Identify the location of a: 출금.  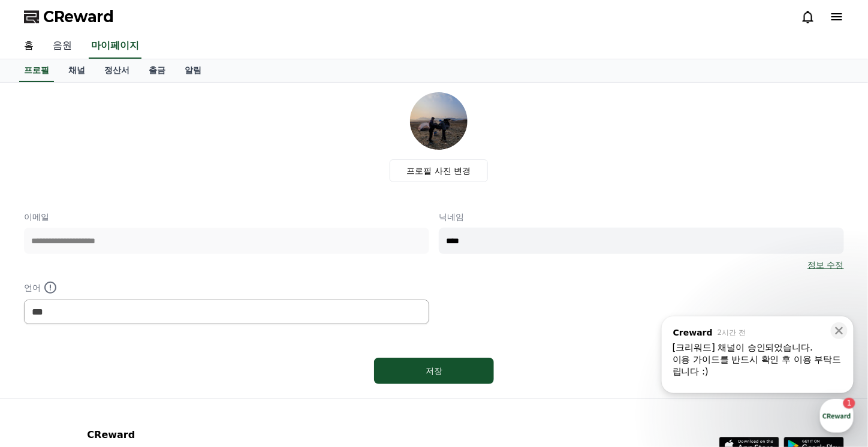
(157, 71).